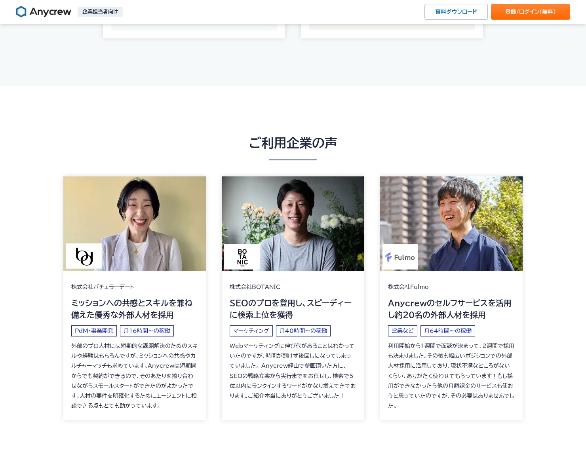 The width and height of the screenshot is (586, 456). What do you see at coordinates (71, 202) in the screenshot?
I see `span: エニィクルーの に同意する` at bounding box center [71, 202].